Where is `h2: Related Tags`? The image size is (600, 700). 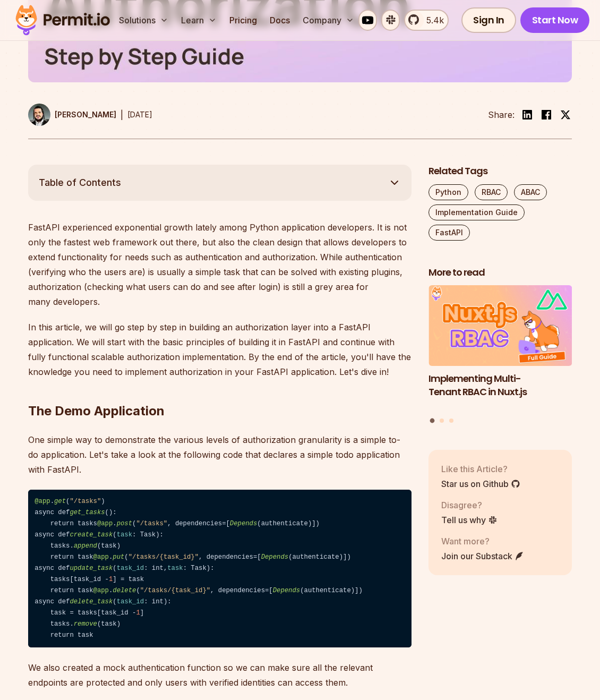
h2: Related Tags is located at coordinates (500, 171).